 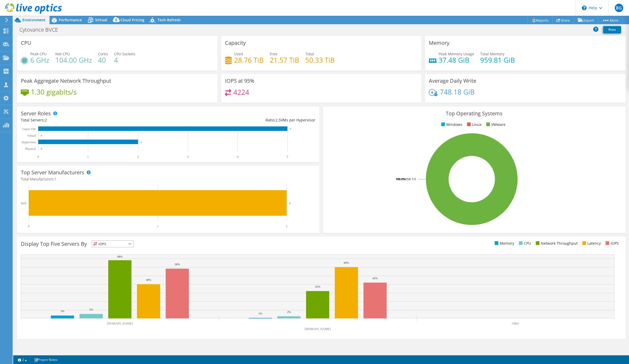 What do you see at coordinates (36, 113) in the screenshot?
I see `h3: Server Roles` at bounding box center [36, 113].